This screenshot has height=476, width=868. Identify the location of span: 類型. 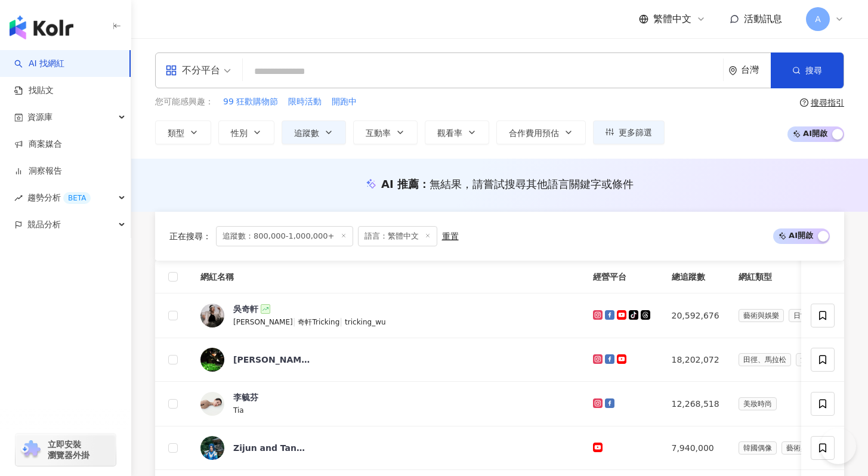
(176, 133).